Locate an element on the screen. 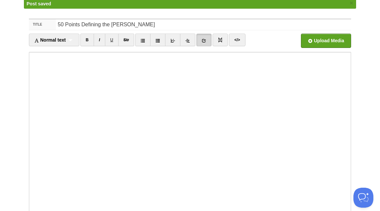  a: B is located at coordinates (87, 40).